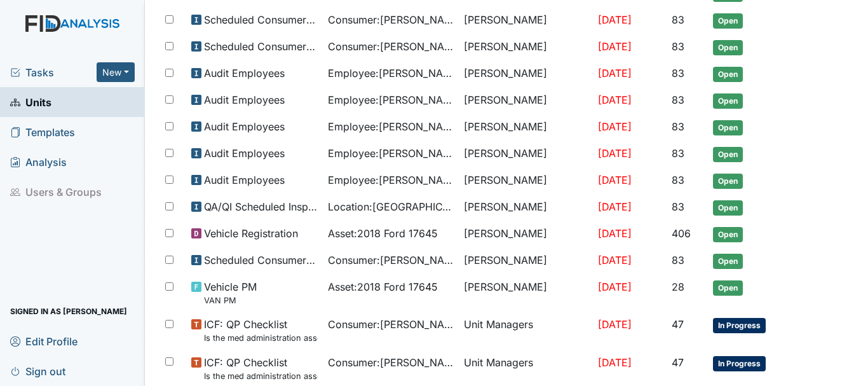 The height and width of the screenshot is (386, 868). I want to click on span: 406, so click(681, 234).